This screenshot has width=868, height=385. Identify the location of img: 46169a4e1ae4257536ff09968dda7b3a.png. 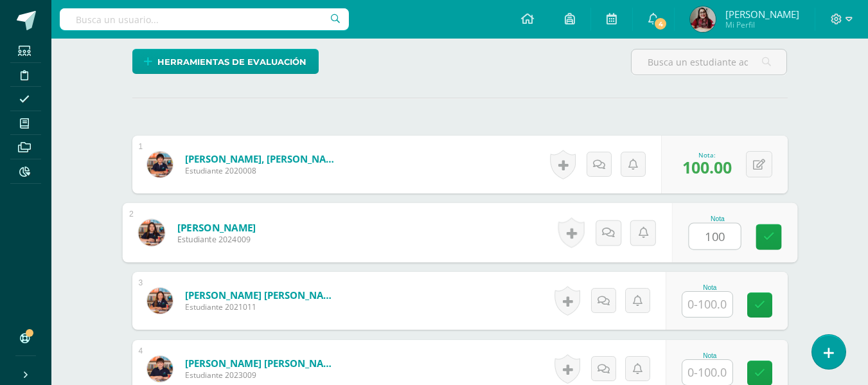
(151, 232).